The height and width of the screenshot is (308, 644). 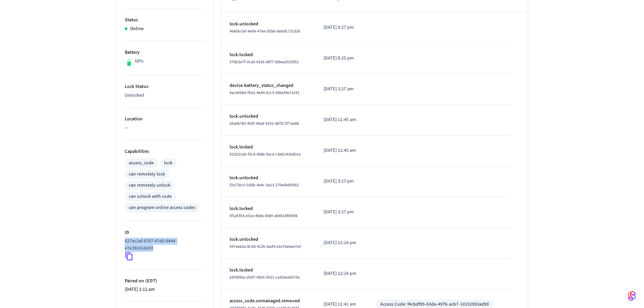 I want to click on span: 0f1af303-e31e-4b8e-8080-a64618f6f948, so click(x=264, y=216).